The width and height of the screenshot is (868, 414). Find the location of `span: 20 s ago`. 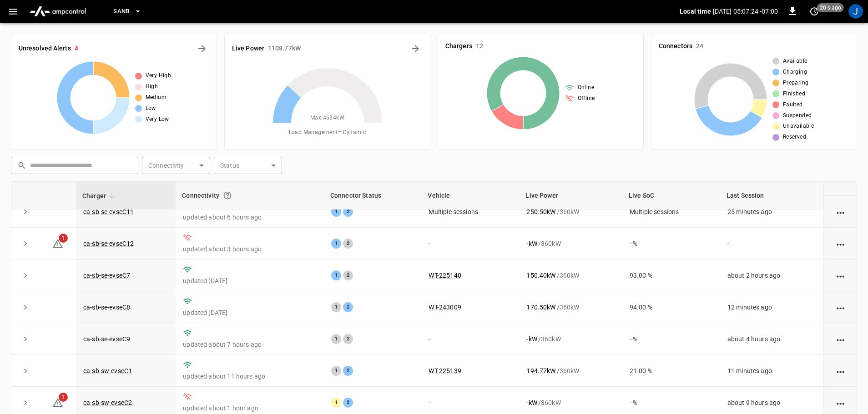

span: 20 s ago is located at coordinates (830, 8).